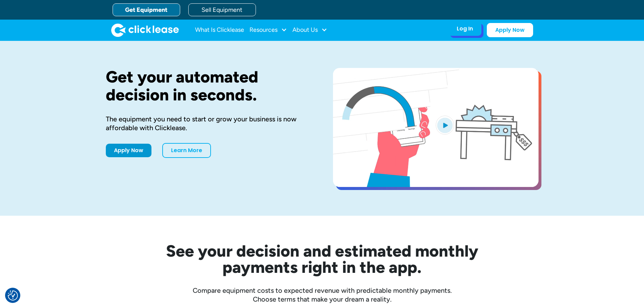 The image size is (644, 308). What do you see at coordinates (219, 30) in the screenshot?
I see `a: What Is Clicklease` at bounding box center [219, 30].